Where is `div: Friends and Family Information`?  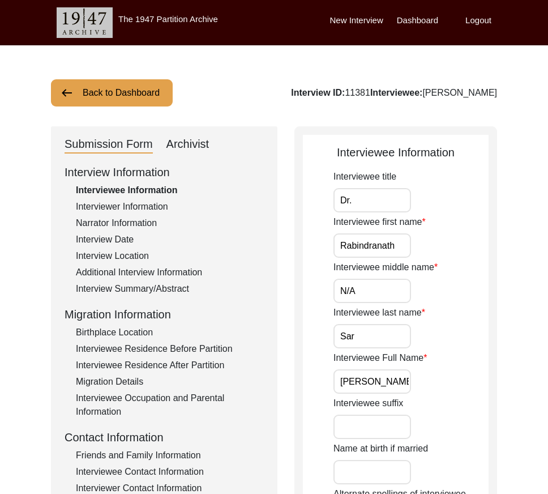 div: Friends and Family Information is located at coordinates (170, 455).